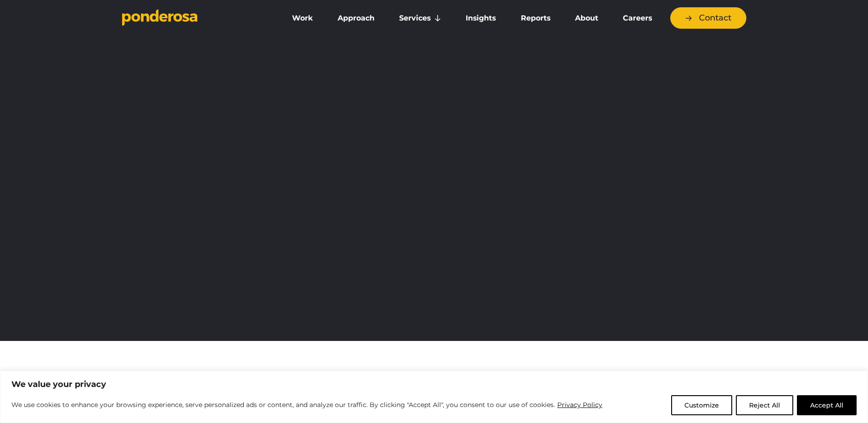 This screenshot has height=423, width=868. Describe the element at coordinates (826, 405) in the screenshot. I see `button: Accept All` at that location.